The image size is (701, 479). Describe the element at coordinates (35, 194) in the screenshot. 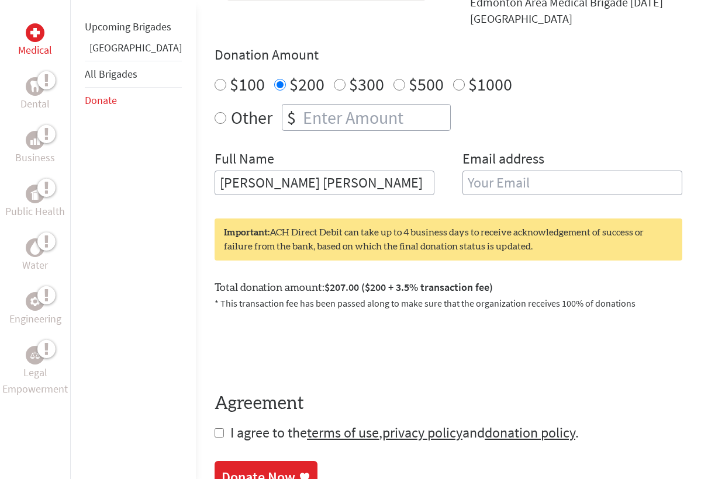

I see `div: Public Health` at that location.